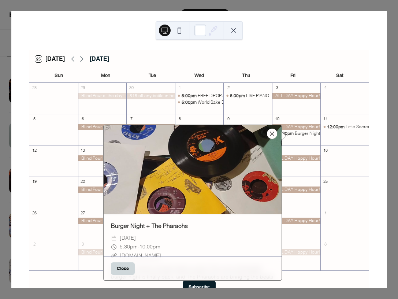  Describe the element at coordinates (246, 75) in the screenshot. I see `div: Thu` at that location.